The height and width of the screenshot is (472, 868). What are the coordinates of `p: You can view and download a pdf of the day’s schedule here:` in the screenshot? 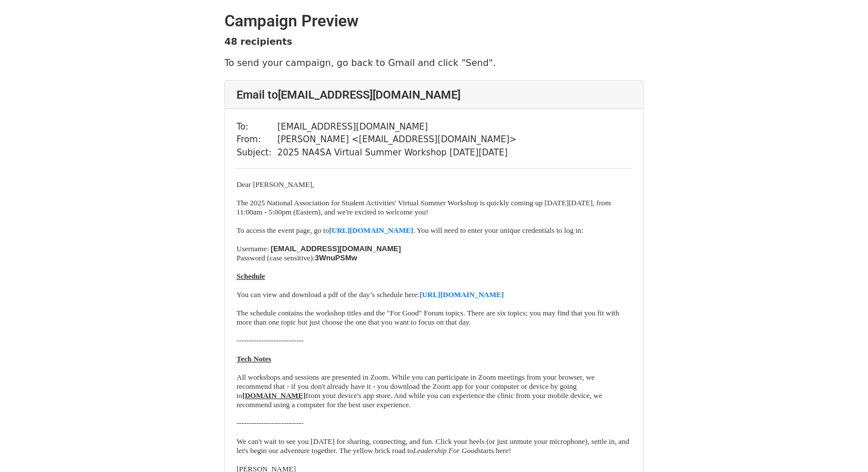 It's located at (434, 295).